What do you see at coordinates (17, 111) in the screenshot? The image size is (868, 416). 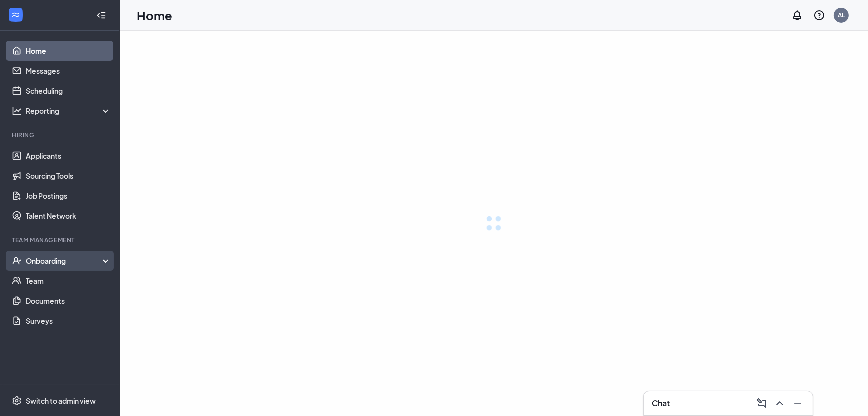 I see `svg: Analysis` at bounding box center [17, 111].